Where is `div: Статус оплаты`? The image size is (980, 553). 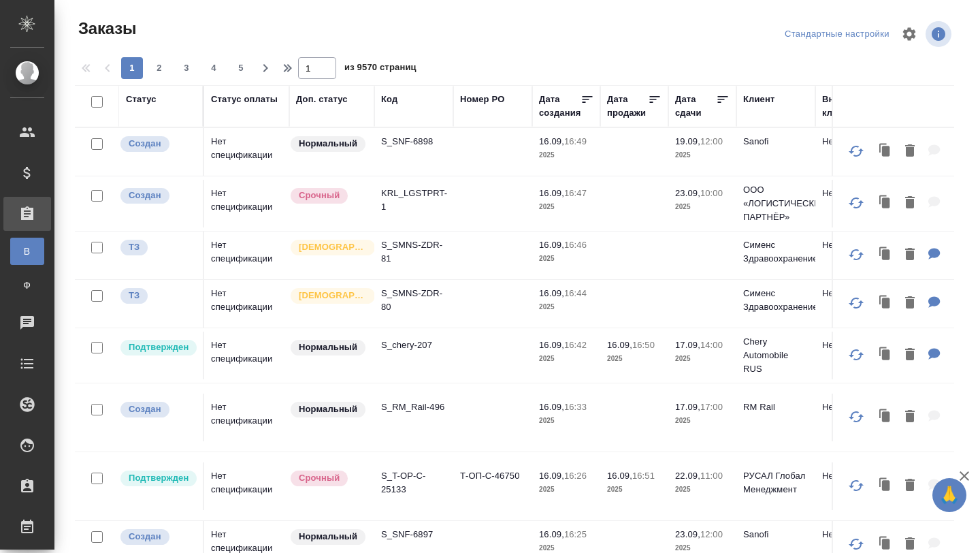 div: Статус оплаты is located at coordinates (244, 100).